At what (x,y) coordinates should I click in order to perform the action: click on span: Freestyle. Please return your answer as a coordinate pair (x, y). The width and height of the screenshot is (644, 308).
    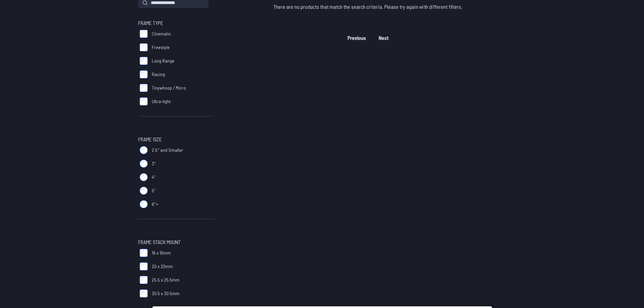
    Looking at the image, I should click on (161, 48).